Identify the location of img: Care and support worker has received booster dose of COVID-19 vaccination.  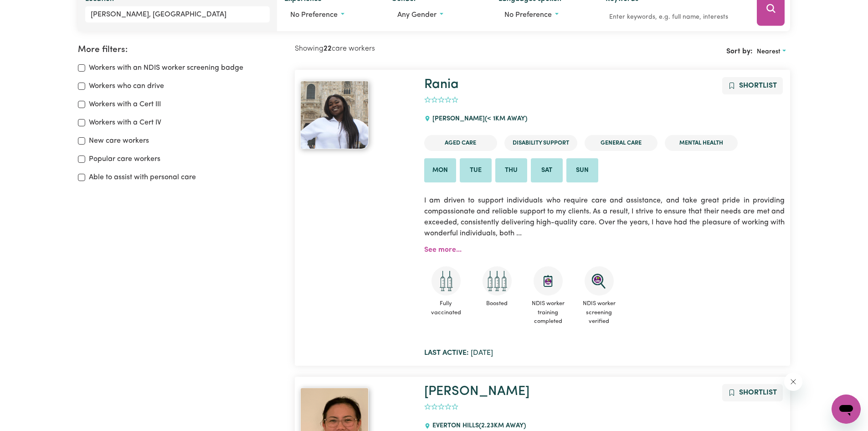
(497, 281).